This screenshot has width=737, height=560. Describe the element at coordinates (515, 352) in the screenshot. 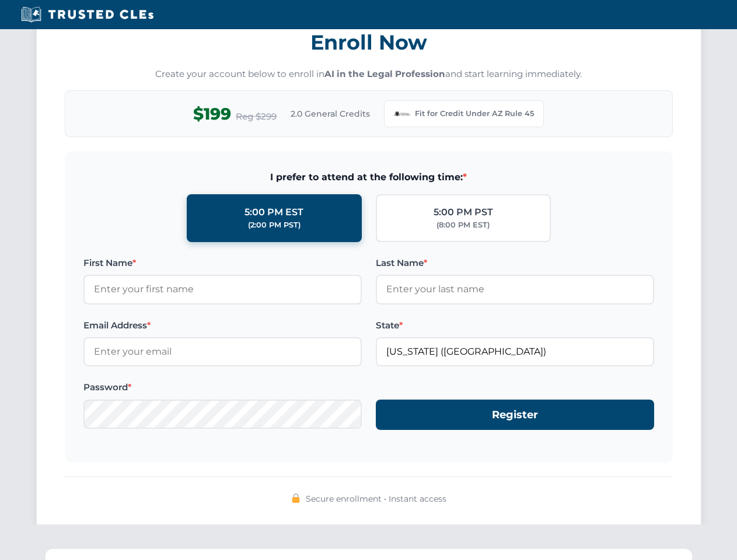

I see `input: Arizona (AZ)` at that location.